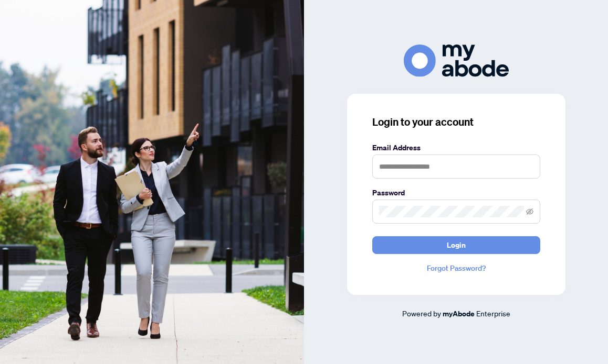 The width and height of the screenshot is (608, 364). What do you see at coordinates (422, 314) in the screenshot?
I see `span: Powered by` at bounding box center [422, 314].